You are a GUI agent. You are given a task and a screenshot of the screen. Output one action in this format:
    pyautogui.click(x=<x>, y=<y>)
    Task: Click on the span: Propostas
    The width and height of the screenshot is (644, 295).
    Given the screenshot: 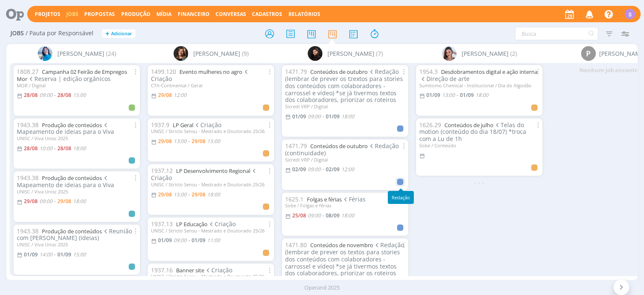 What is the action you would take?
    pyautogui.click(x=99, y=14)
    